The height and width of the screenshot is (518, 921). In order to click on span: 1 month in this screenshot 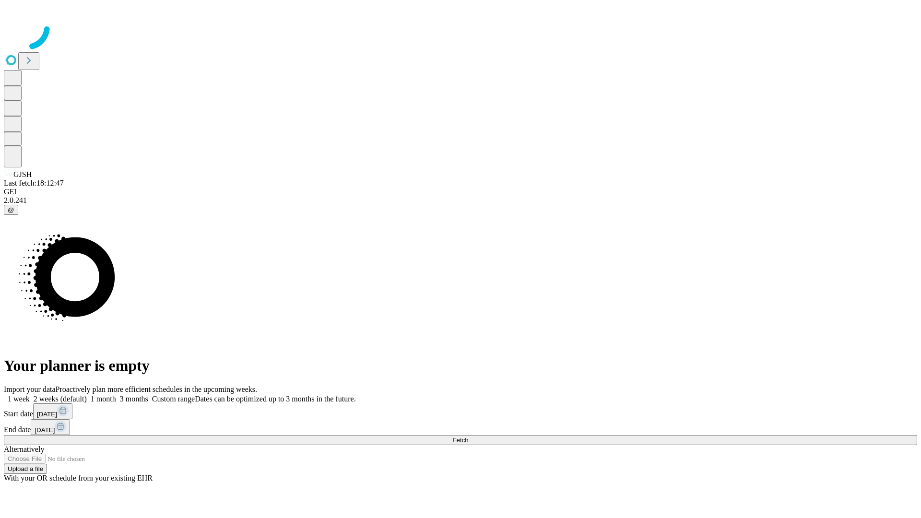, I will do `click(103, 399)`.